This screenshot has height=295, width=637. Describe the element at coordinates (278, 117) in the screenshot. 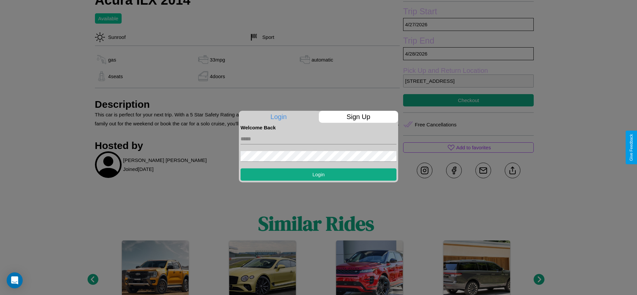

I see `p: Login` at that location.